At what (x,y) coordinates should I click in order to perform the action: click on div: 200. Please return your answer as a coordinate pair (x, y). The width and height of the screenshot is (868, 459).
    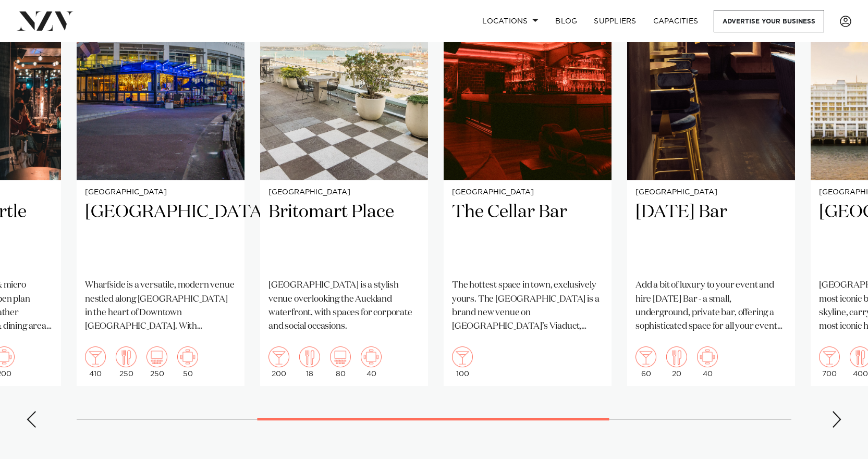
    Looking at the image, I should click on (279, 362).